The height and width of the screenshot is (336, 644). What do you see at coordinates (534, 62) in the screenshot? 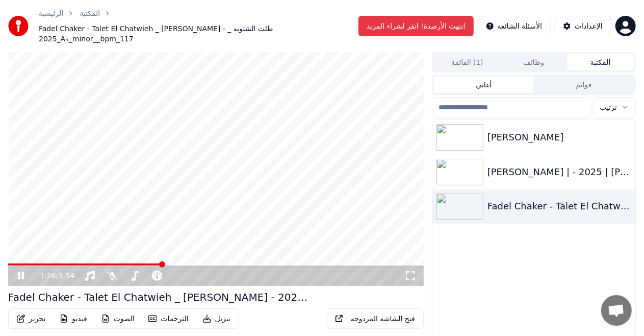
I see `button: وظائف` at bounding box center [534, 62].